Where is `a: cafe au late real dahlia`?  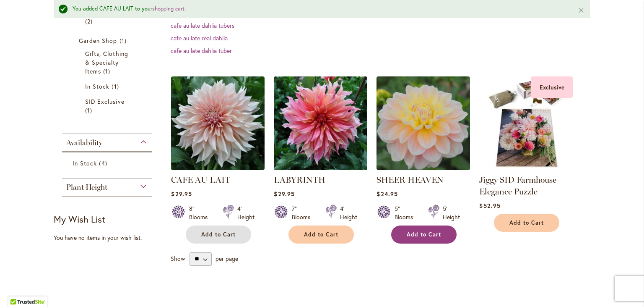
a: cafe au late real dahlia is located at coordinates (199, 38).